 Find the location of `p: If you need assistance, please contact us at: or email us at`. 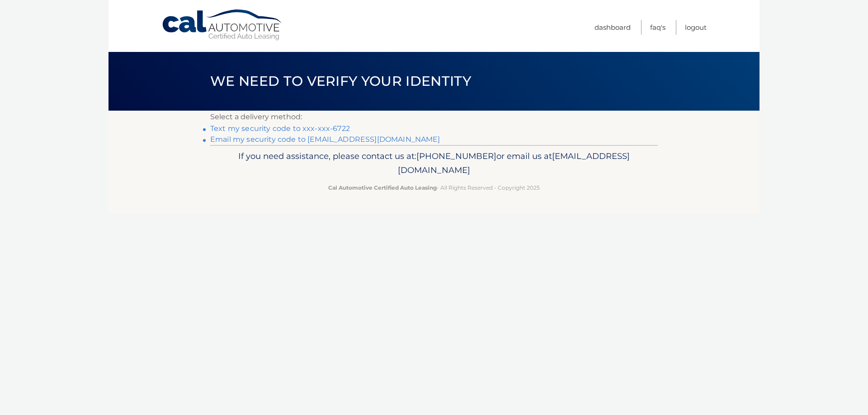

p: If you need assistance, please contact us at: or email us at is located at coordinates (434, 164).